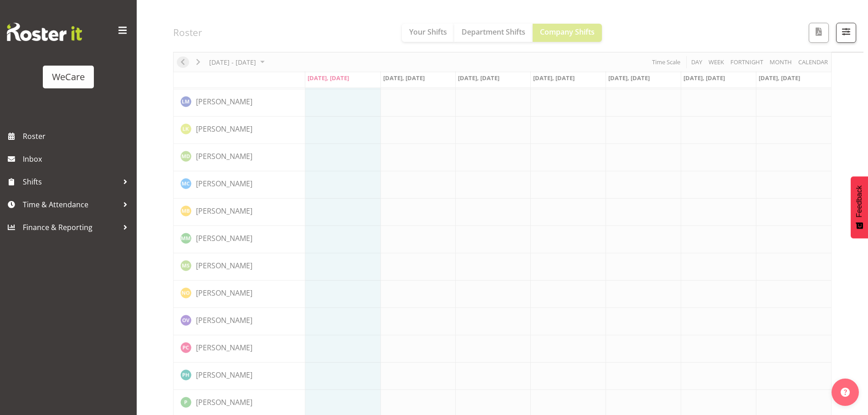  Describe the element at coordinates (859, 207) in the screenshot. I see `button: Feedback - Show survey` at that location.